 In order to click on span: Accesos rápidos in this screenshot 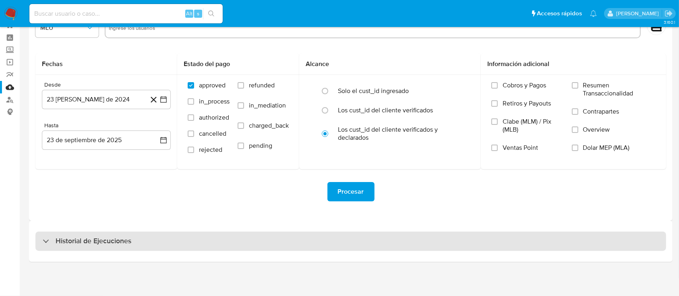, I will do `click(559, 13)`.